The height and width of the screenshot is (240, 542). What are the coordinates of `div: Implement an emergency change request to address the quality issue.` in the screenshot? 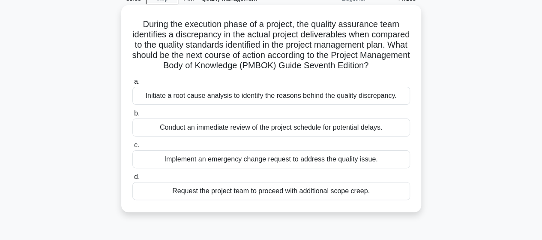 It's located at (271, 159).